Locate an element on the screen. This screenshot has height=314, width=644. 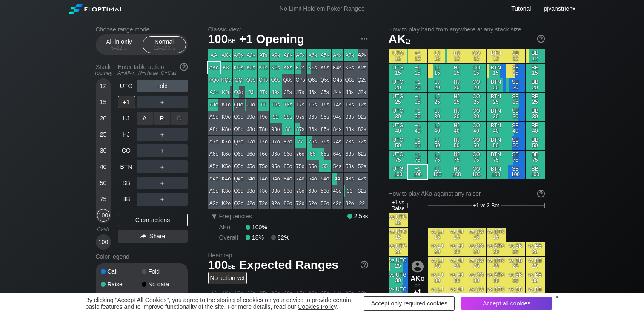
div: 96o is located at coordinates (276, 154).